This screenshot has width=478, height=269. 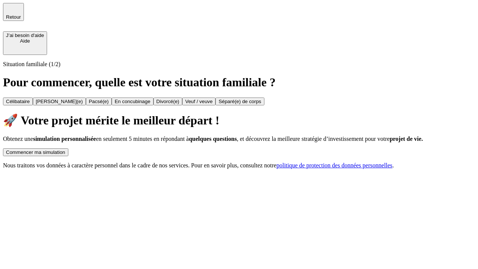 What do you see at coordinates (35, 152) in the screenshot?
I see `div: Commencer ma simulation` at bounding box center [35, 152].